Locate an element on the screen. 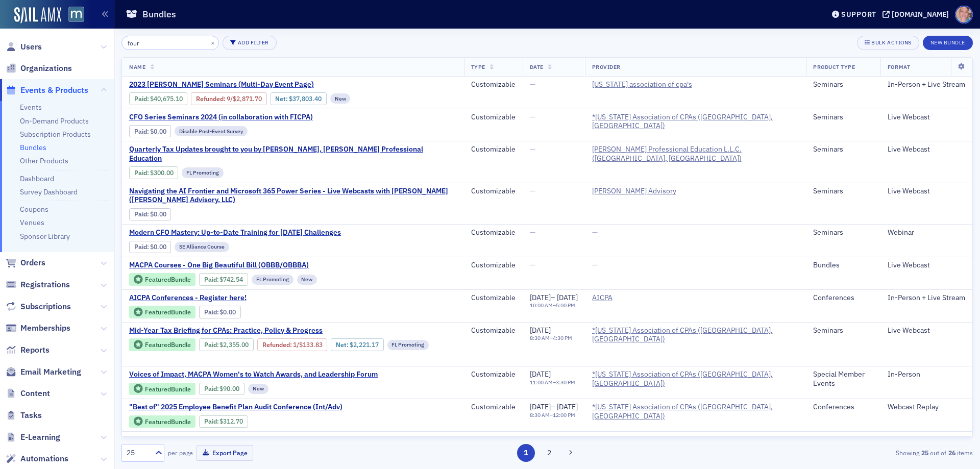 The image size is (980, 469). a: Other Products is located at coordinates (44, 161).